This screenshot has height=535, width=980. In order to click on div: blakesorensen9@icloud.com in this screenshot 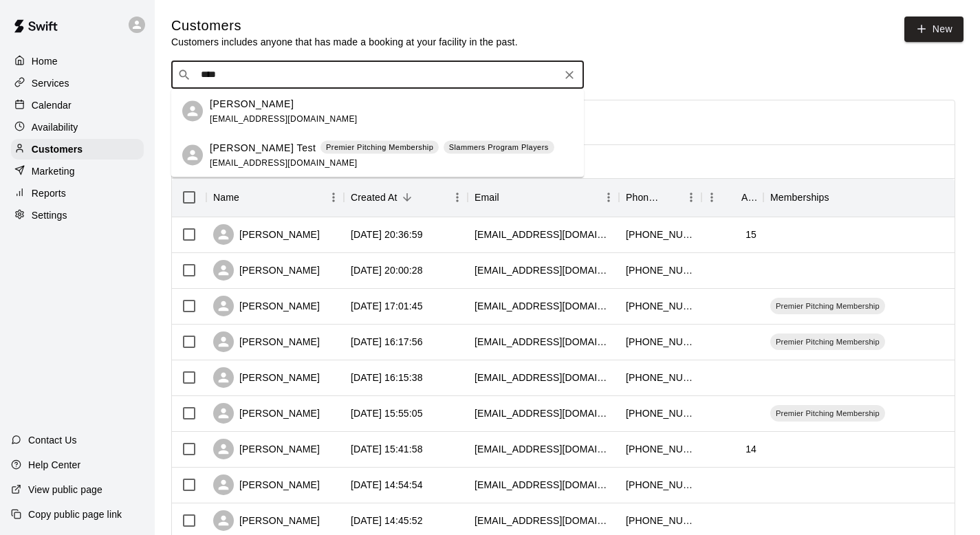, I will do `click(544, 234)`.